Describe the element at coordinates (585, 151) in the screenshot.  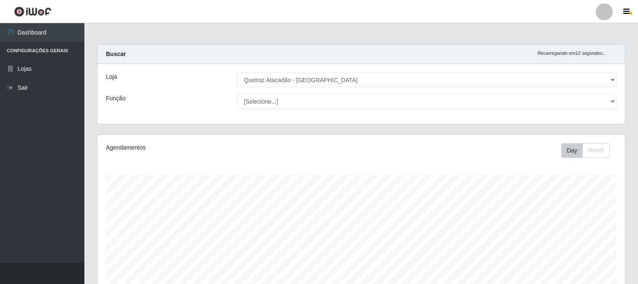
I see `div: First group` at that location.